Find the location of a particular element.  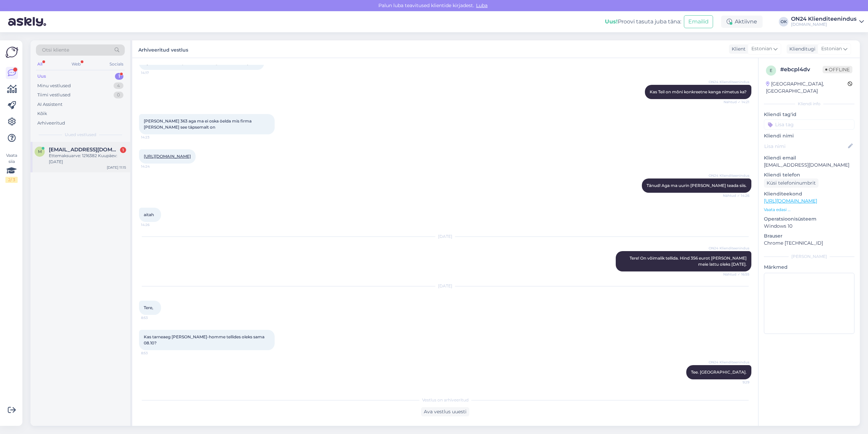

div: Küsi telefoninumbrit is located at coordinates (791, 183).